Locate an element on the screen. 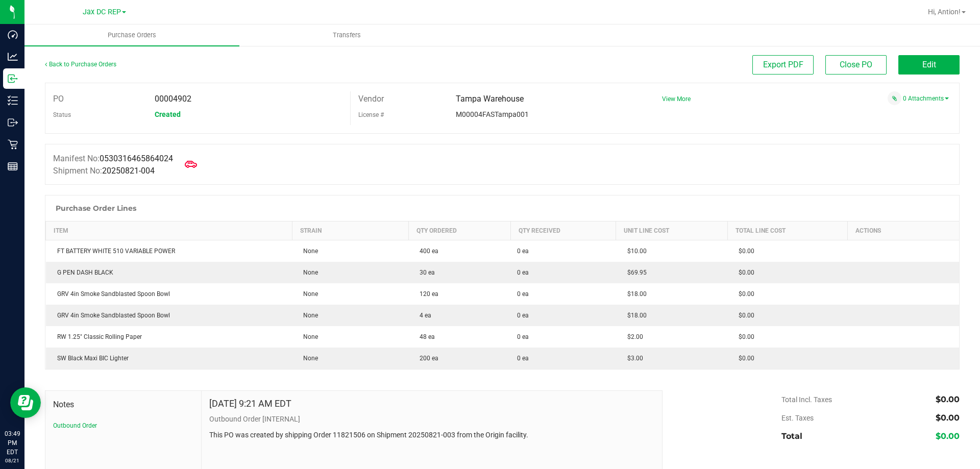 The height and width of the screenshot is (469, 980). span: $2.00 is located at coordinates (632, 337).